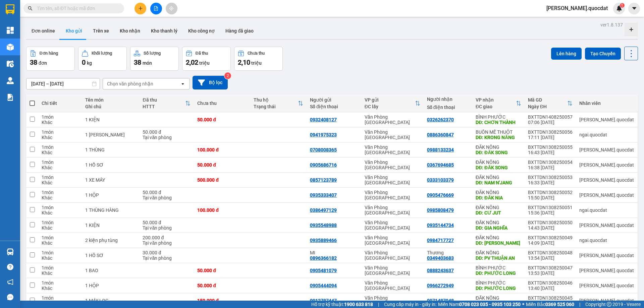 This screenshot has height=308, width=644. What do you see at coordinates (10, 297) in the screenshot?
I see `span: message` at bounding box center [10, 297].